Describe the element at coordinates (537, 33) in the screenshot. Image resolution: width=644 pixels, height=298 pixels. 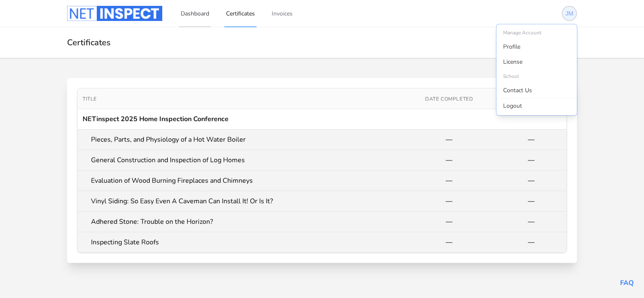
I see `div: Manage Account` at that location.